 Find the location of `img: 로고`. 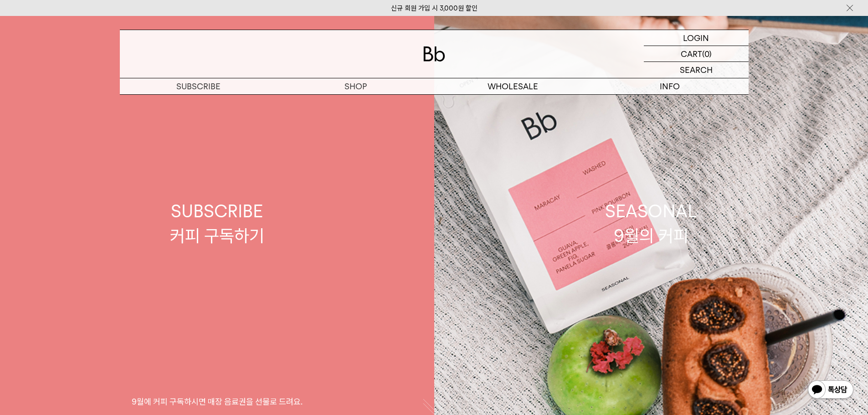

img: 로고 is located at coordinates (434, 54).